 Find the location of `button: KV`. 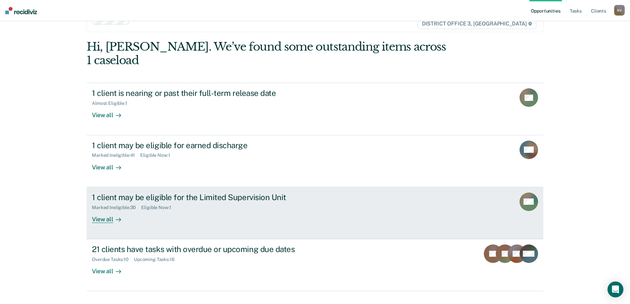

button: KV is located at coordinates (619, 10).